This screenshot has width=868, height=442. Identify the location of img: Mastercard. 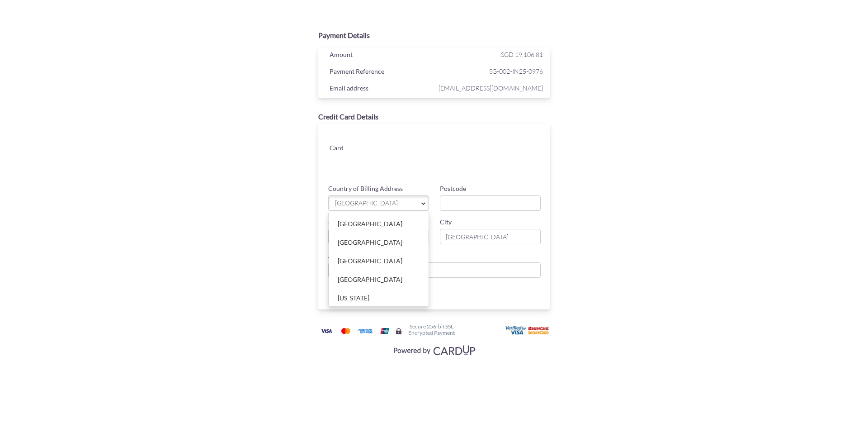
(346, 331).